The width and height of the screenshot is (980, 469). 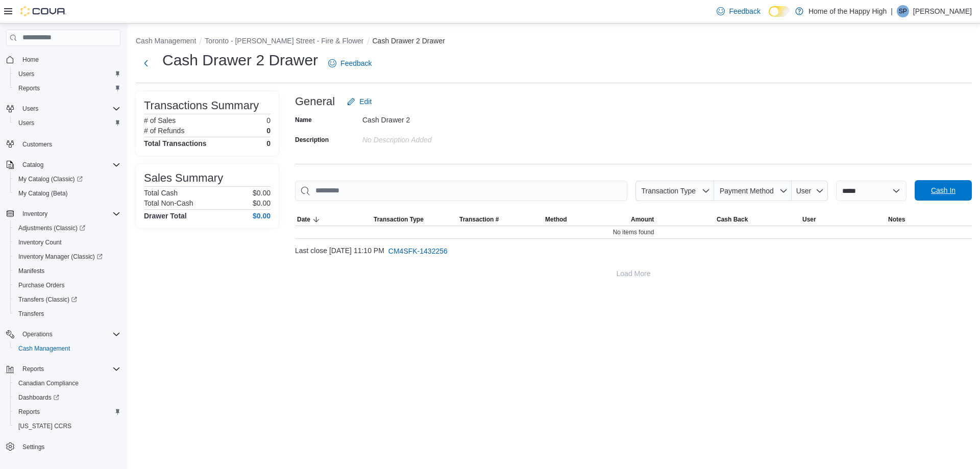 What do you see at coordinates (674, 191) in the screenshot?
I see `button: Transaction Type` at bounding box center [674, 191].